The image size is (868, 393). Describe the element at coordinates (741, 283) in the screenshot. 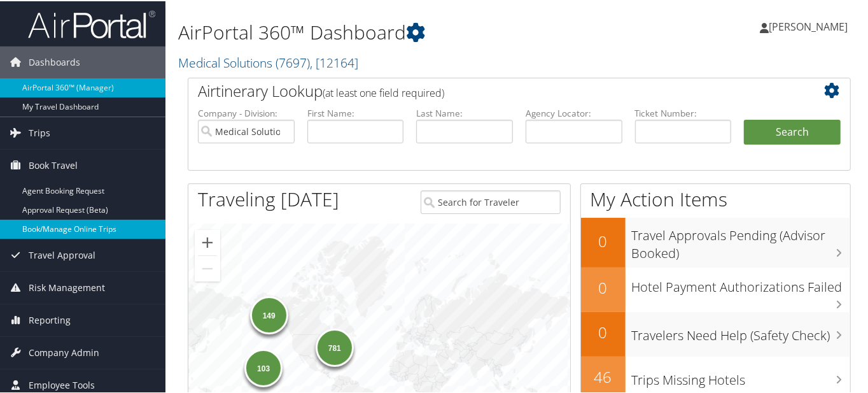

I see `h3: Hotel Payment Authorizations Failed` at that location.